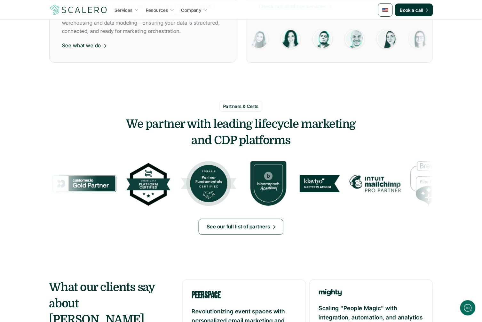  I want to click on p: Services, so click(124, 10).